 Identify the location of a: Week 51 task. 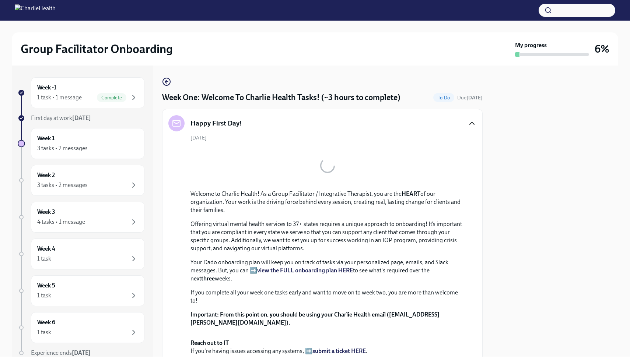
(81, 290).